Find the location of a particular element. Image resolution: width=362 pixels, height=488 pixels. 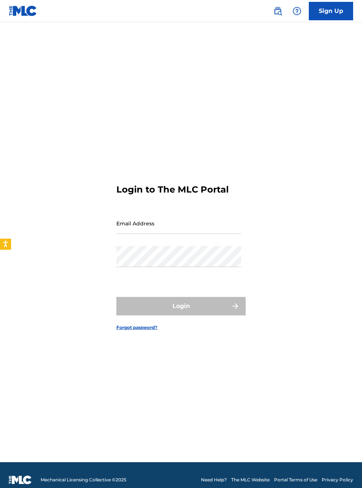

a: Public Search is located at coordinates (278, 11).